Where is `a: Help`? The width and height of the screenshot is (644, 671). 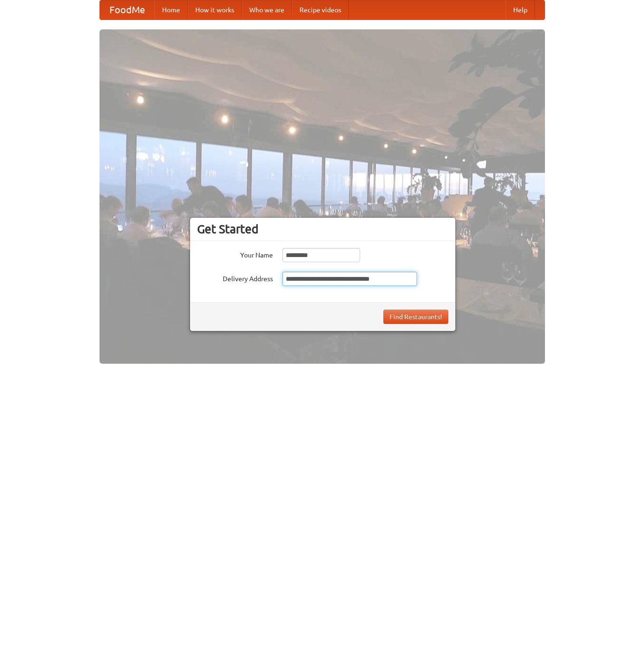
a: Help is located at coordinates (520, 10).